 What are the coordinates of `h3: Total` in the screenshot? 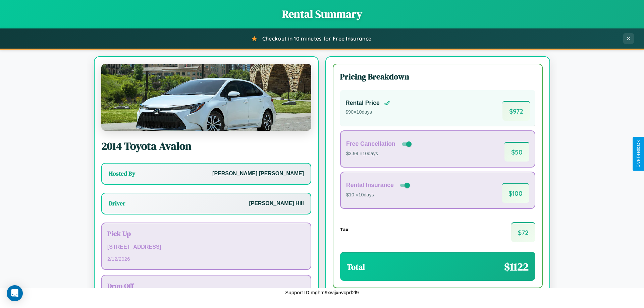 It's located at (356, 266).